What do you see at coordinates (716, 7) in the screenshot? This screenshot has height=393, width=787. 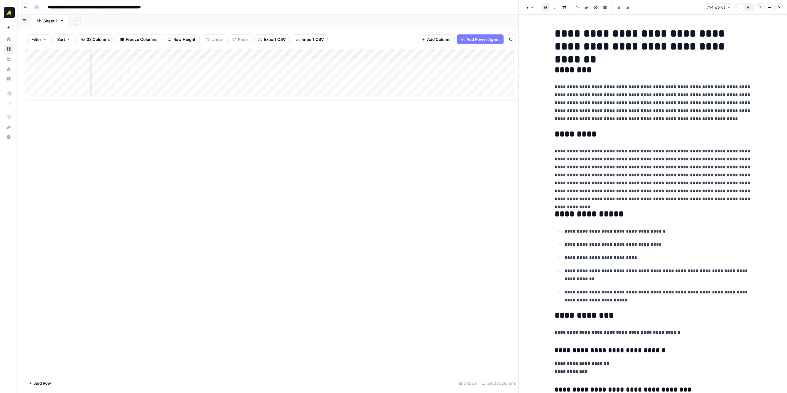 I see `span: 744 words` at bounding box center [716, 7].